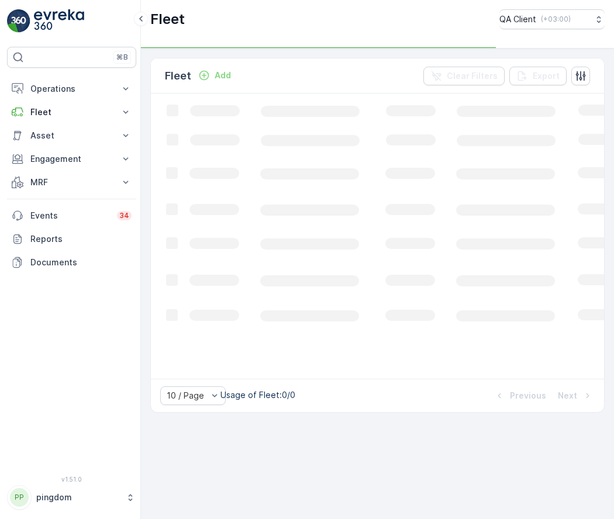 This screenshot has width=614, height=519. Describe the element at coordinates (555, 19) in the screenshot. I see `p: ( +03:00 )` at that location.